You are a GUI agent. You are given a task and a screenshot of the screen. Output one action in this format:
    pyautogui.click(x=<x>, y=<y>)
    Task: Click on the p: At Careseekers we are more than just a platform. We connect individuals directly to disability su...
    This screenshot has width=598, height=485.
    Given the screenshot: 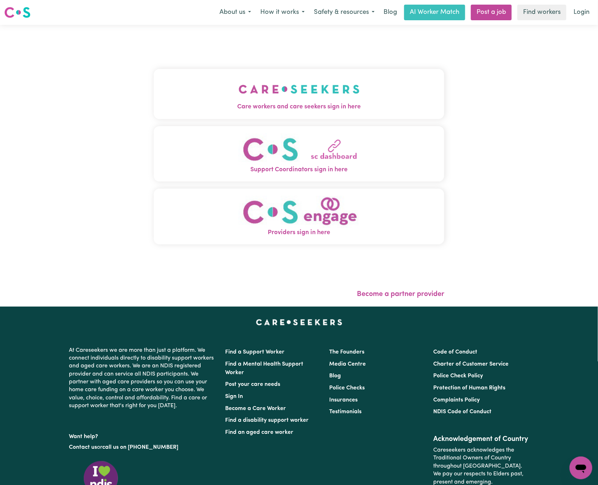 What is the action you would take?
    pyautogui.click(x=143, y=378)
    